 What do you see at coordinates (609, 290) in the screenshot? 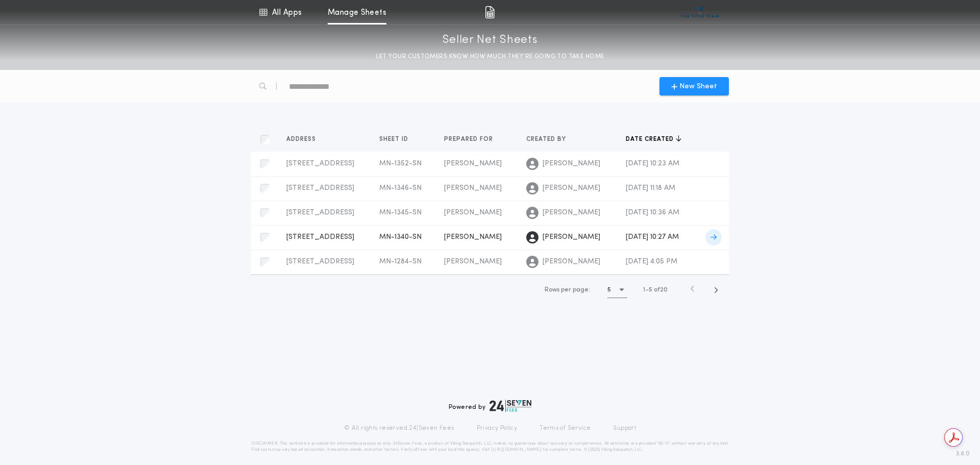
I see `h1: 5` at bounding box center [609, 290].